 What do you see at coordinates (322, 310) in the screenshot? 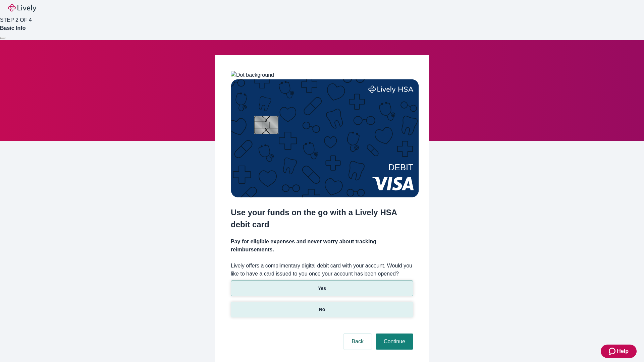
I see `button: No` at bounding box center [322, 310].